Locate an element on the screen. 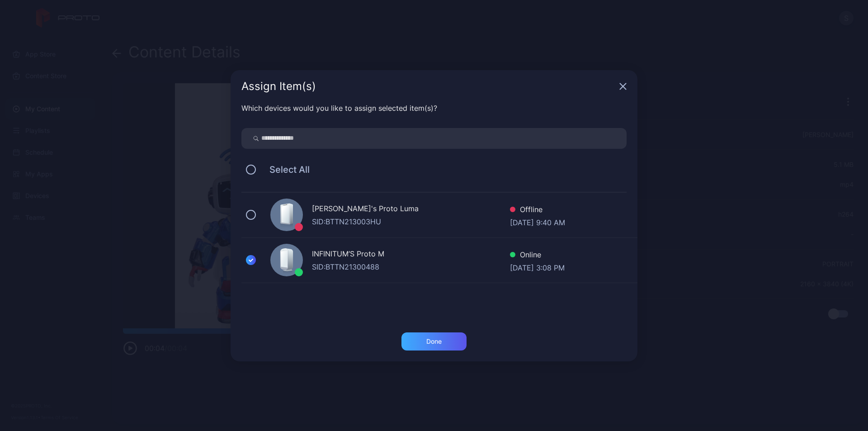 The width and height of the screenshot is (868, 431). div: Offline is located at coordinates (537, 210).